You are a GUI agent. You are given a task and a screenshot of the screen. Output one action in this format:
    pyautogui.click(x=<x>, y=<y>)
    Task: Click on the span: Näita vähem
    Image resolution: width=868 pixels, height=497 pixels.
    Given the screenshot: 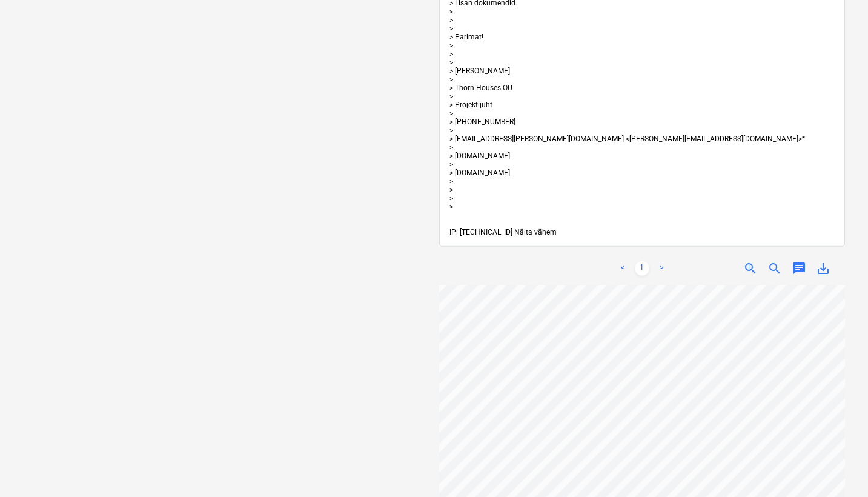 What is the action you would take?
    pyautogui.click(x=536, y=232)
    